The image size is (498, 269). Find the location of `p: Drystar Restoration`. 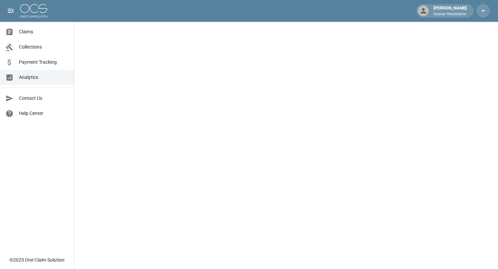

p: Drystar Restoration is located at coordinates (450, 14).